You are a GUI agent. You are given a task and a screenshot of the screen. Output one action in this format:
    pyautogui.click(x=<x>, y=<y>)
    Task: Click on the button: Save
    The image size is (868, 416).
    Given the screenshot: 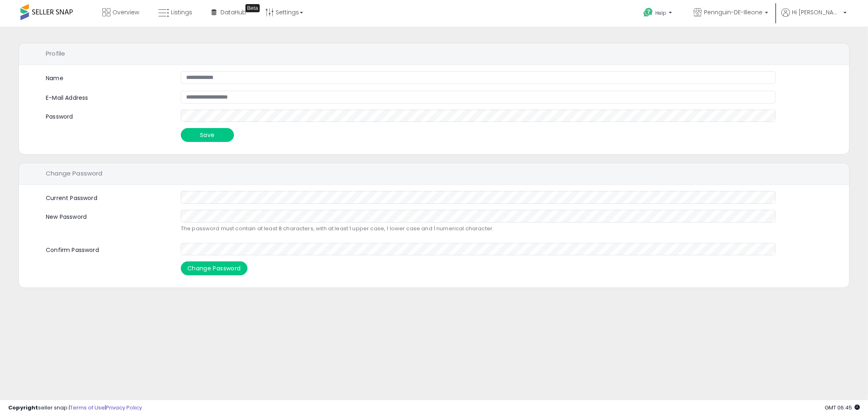 What is the action you would take?
    pyautogui.click(x=207, y=135)
    